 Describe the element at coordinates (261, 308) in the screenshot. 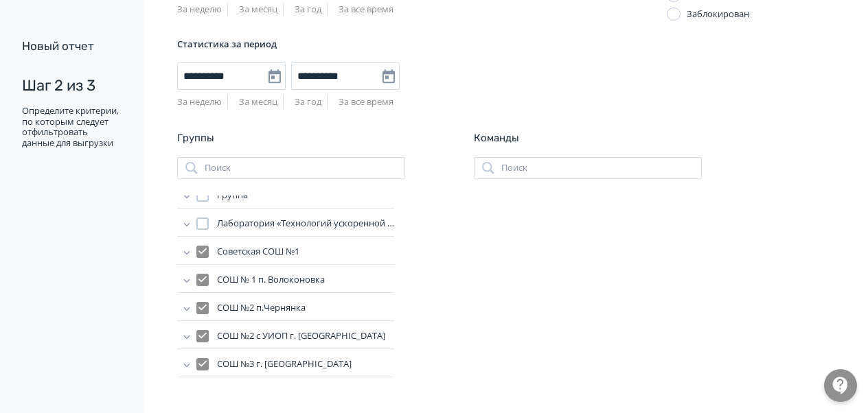

I see `span: СОШ №2 п.Чернянка` at that location.